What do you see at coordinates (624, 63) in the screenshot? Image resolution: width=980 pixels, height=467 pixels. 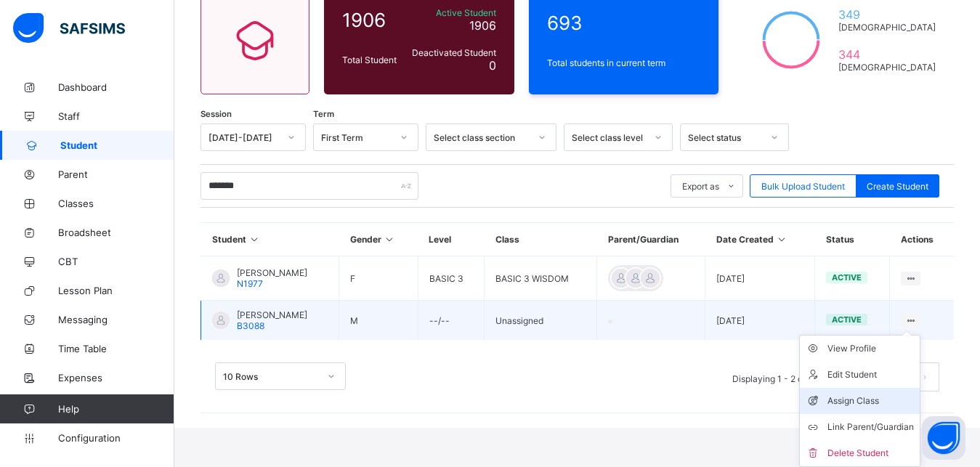 I see `span: Total students in current term` at bounding box center [624, 63].